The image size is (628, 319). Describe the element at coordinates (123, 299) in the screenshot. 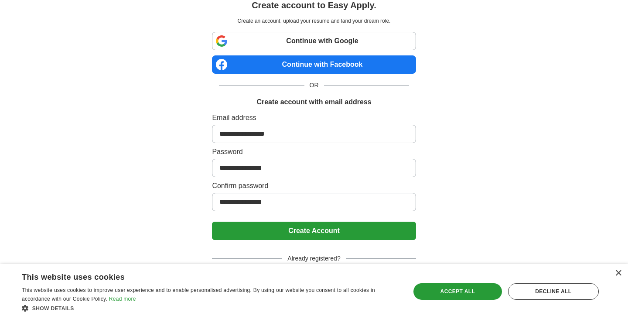

I see `a: Read more, opens a new window` at that location.